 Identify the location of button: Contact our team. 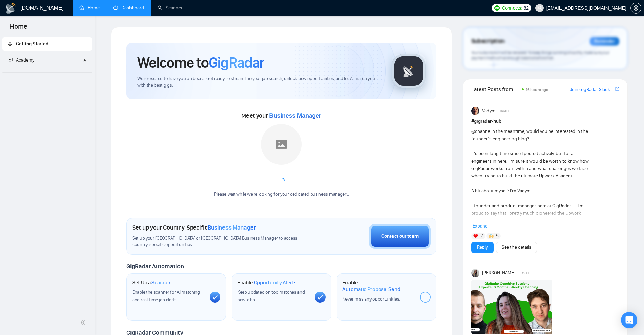
(400, 236).